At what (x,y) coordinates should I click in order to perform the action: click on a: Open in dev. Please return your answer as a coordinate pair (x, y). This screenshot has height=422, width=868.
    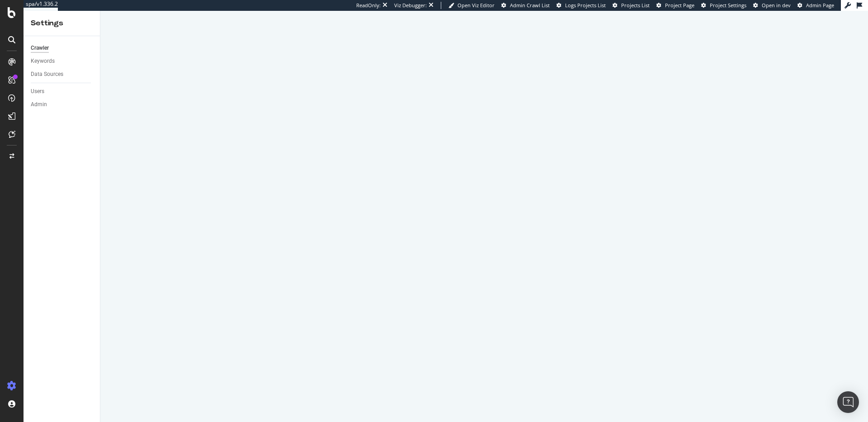
    Looking at the image, I should click on (771, 5).